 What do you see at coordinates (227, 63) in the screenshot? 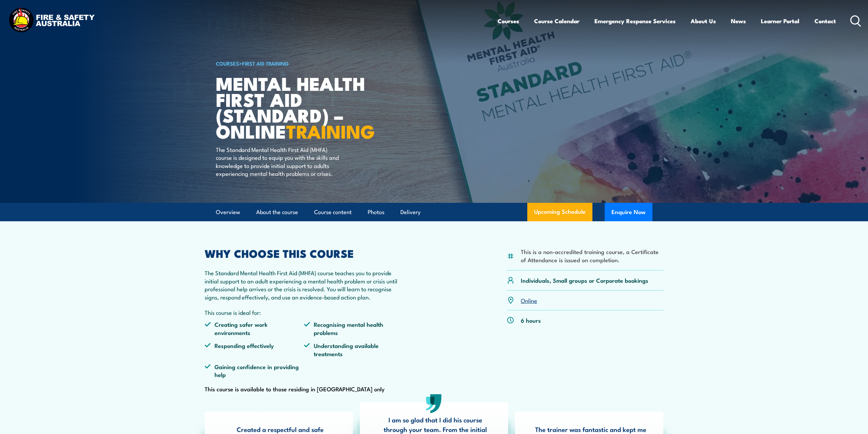
I see `a: COURSES` at bounding box center [227, 63].